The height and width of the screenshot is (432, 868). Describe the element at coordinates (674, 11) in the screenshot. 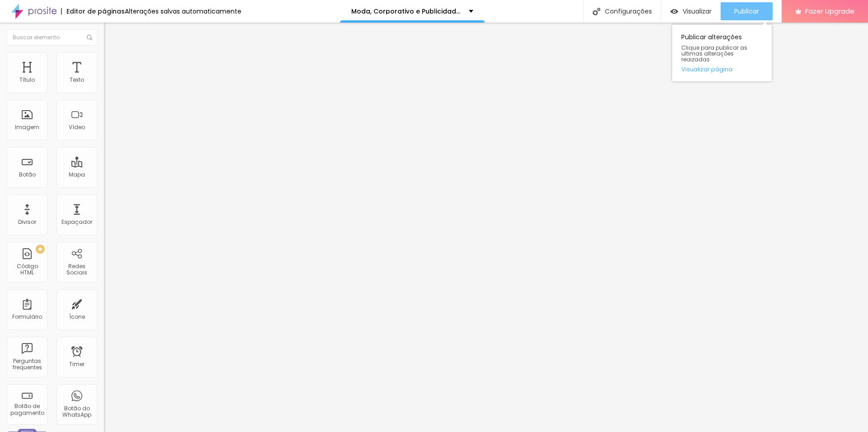

I see `img: view-1.svg` at that location.